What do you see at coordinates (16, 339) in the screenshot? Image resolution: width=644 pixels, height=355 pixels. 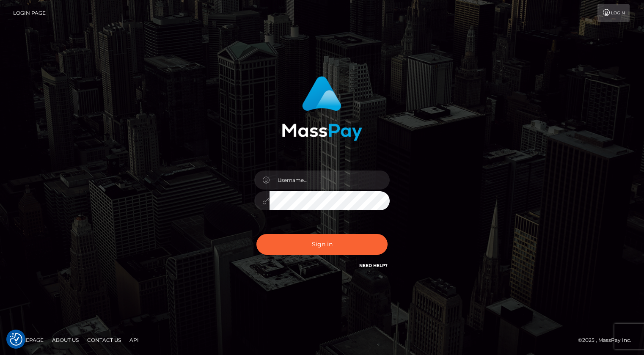 I see `img: Revisit consent button` at bounding box center [16, 339].